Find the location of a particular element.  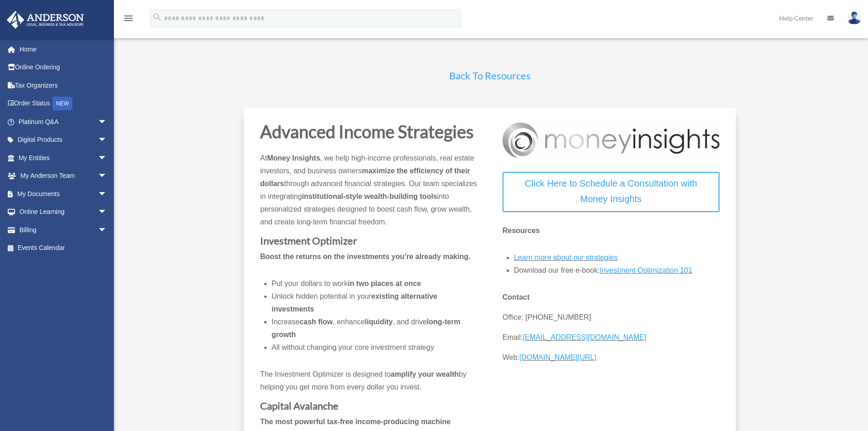

a: My Entitiesarrow_drop_down is located at coordinates (63, 158).